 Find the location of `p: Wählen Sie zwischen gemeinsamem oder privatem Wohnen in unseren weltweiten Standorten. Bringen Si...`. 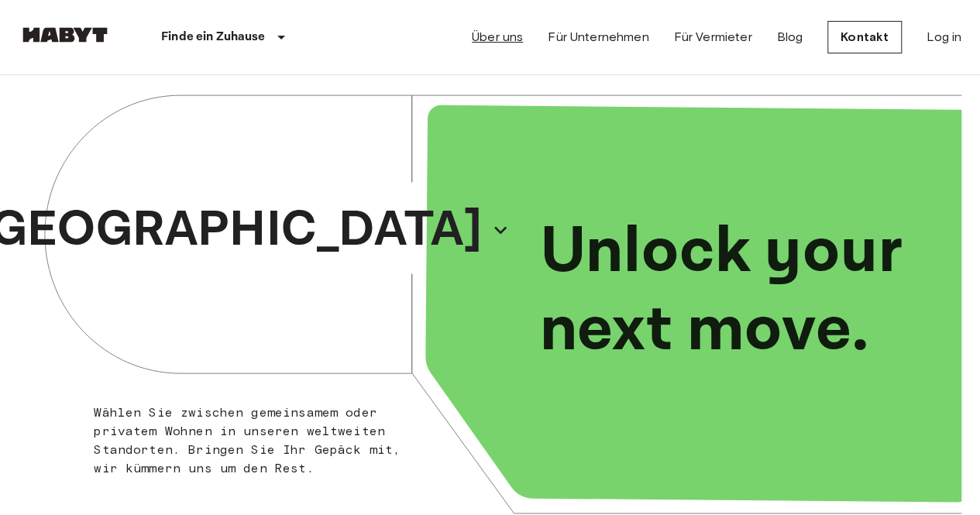

p: Wählen Sie zwischen gemeinsamem oder privatem Wohnen in unseren weltweiten Standorten. Bringen Si... is located at coordinates (249, 441).